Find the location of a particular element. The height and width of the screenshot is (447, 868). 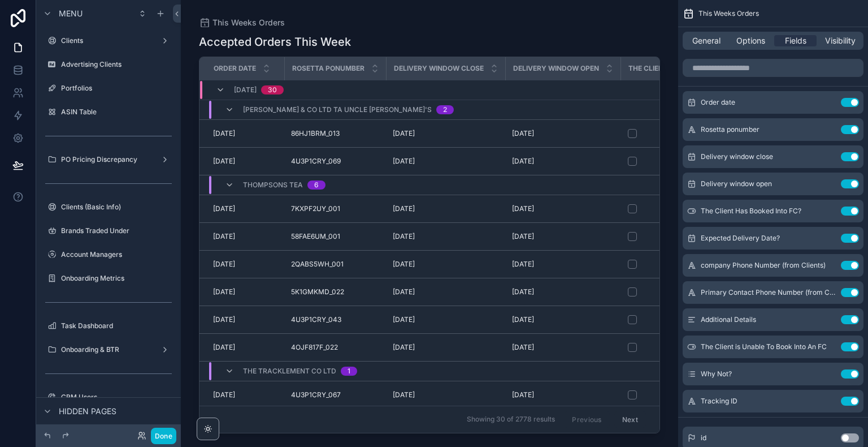

span: 86HJ1BRM_013 is located at coordinates (315, 133).